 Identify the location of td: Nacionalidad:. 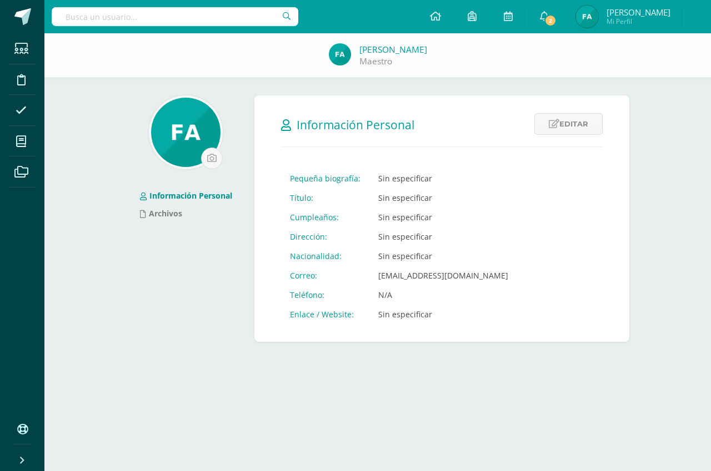
(325, 256).